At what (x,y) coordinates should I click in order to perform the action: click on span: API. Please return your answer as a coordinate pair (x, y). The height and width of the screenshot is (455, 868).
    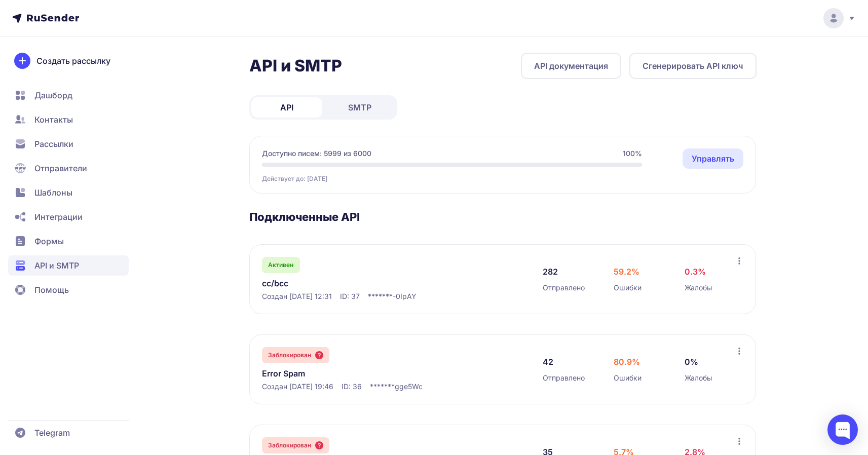
    Looking at the image, I should click on (287, 107).